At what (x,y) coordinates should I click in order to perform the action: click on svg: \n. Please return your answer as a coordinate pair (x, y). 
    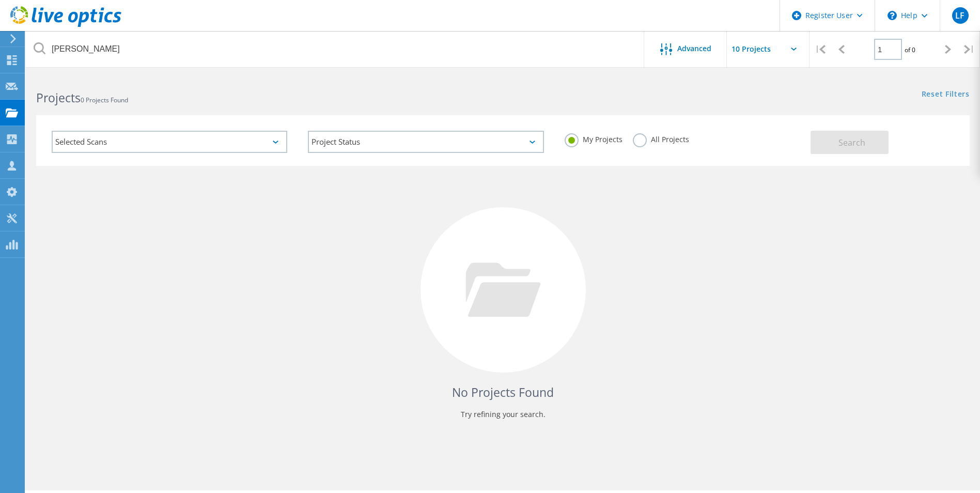
    Looking at the image, I should click on (892, 15).